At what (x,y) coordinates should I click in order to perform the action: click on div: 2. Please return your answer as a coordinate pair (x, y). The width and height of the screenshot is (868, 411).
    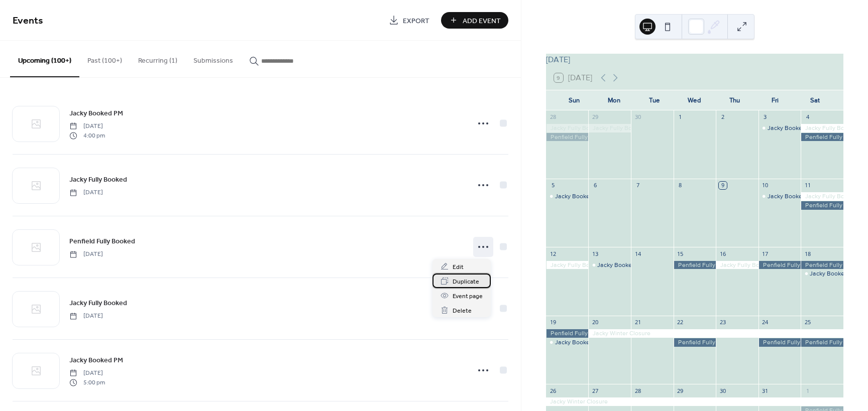
    Looking at the image, I should click on (723, 117).